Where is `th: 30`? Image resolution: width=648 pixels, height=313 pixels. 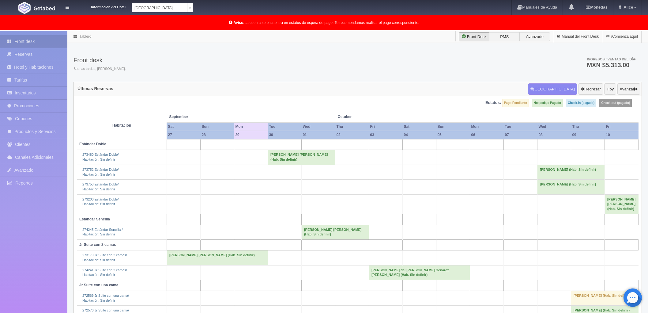
th: 30 is located at coordinates (285, 135).